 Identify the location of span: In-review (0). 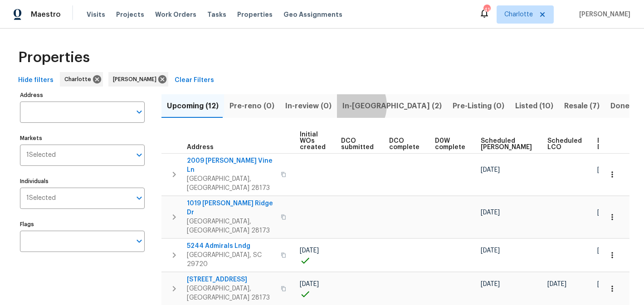
(309, 106).